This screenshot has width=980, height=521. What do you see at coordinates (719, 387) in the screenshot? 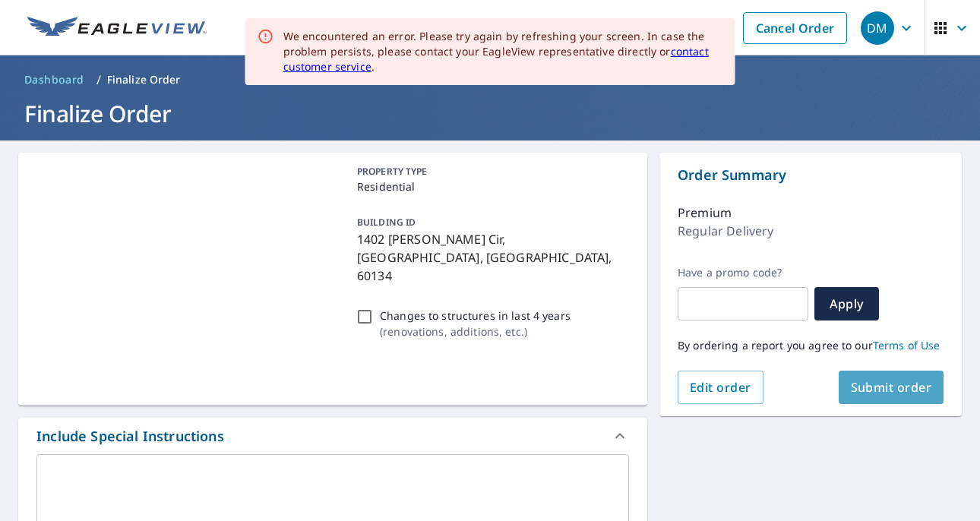
I see `span: Edit order` at bounding box center [719, 387].